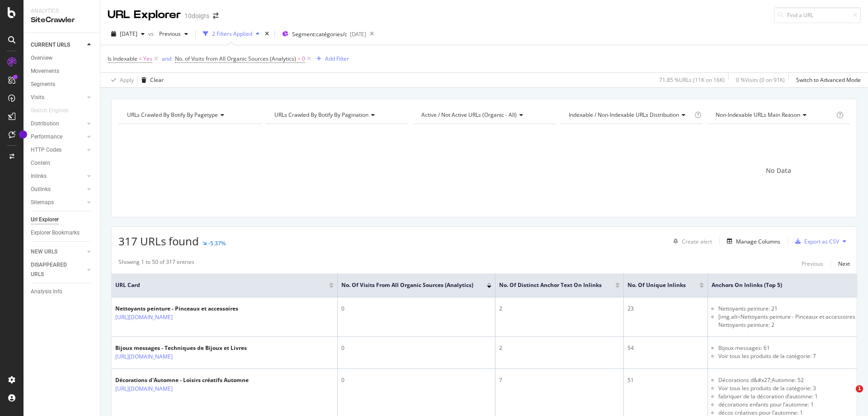 This screenshot has width=868, height=416. I want to click on div: 51, so click(665, 380).